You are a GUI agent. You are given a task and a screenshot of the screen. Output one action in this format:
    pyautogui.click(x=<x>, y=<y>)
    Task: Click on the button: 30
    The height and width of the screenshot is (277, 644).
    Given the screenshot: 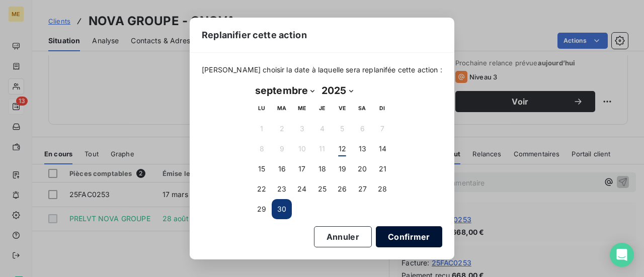 What is the action you would take?
    pyautogui.click(x=282, y=209)
    